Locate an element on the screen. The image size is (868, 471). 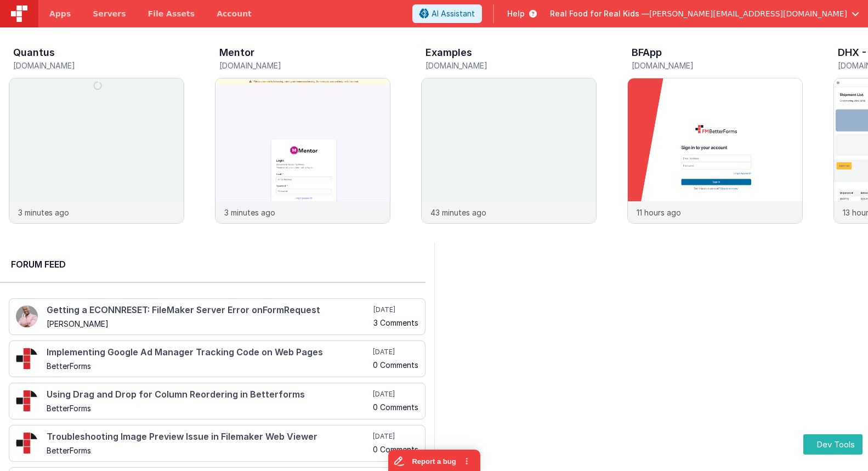
span: More options is located at coordinates (78, 12).